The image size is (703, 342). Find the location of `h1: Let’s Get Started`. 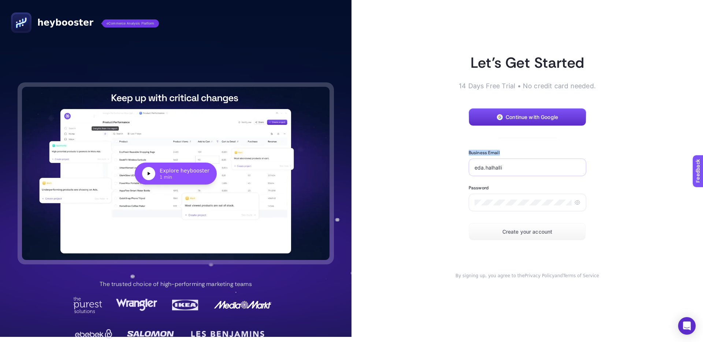

h1: Let’s Get Started is located at coordinates (527, 63).